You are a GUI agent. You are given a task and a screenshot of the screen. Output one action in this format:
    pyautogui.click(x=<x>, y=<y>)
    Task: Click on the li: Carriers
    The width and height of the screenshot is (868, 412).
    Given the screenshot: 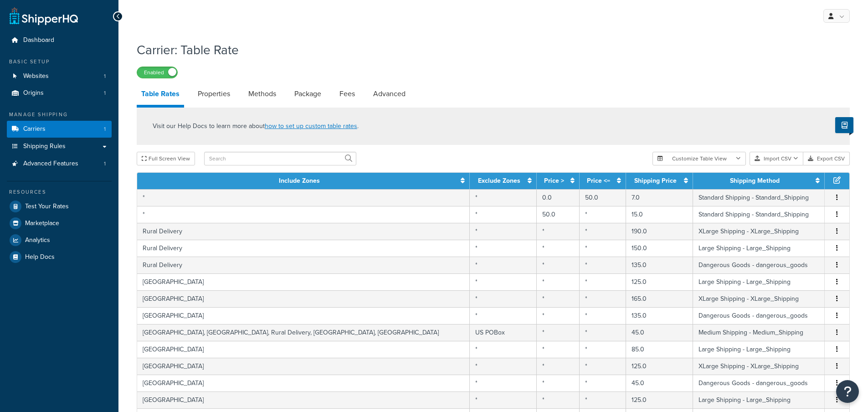 What is the action you would take?
    pyautogui.click(x=59, y=129)
    